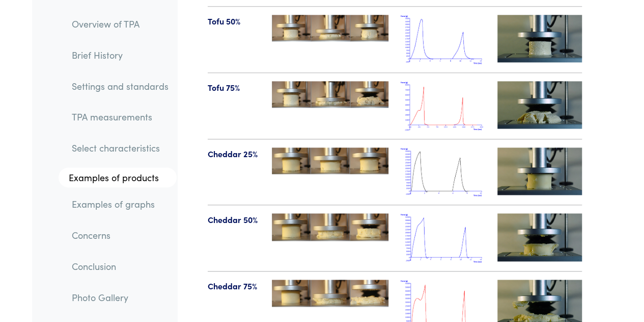  I want to click on img: cheddar_tpa_25.png, so click(443, 172).